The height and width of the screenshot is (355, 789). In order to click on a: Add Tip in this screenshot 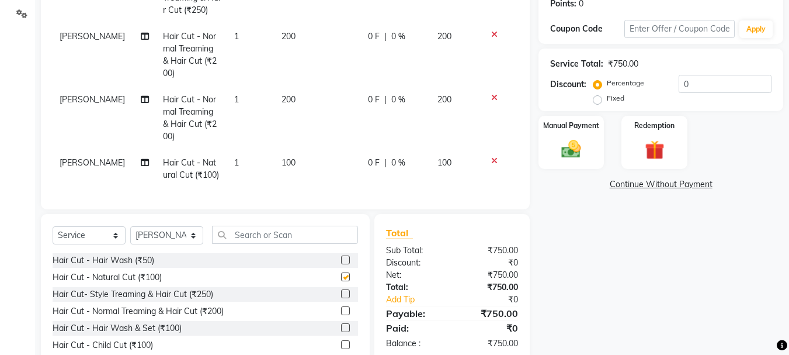, I will do `click(421, 299)`.